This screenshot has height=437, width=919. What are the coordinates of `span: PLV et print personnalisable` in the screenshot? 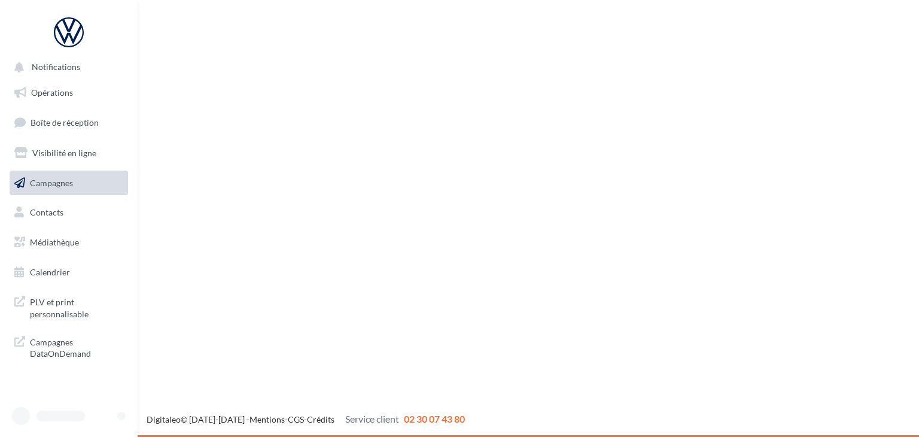 It's located at (77, 306).